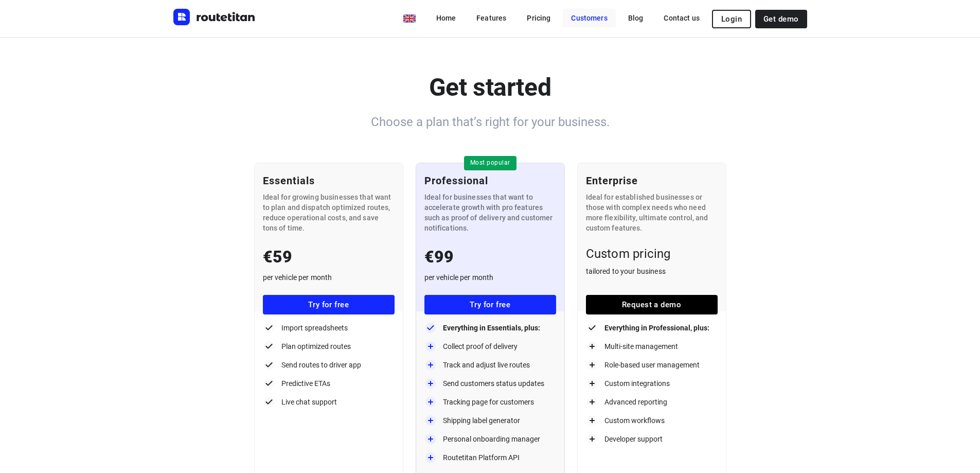 The image size is (980, 473). I want to click on p: Custom pricing, so click(652, 254).